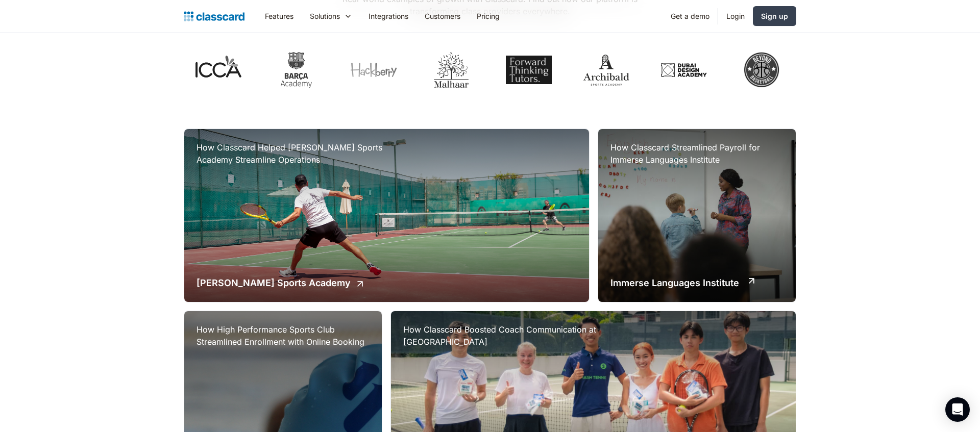 This screenshot has width=980, height=432. What do you see at coordinates (675, 283) in the screenshot?
I see `h2: Immerse Languages Institute` at bounding box center [675, 283].